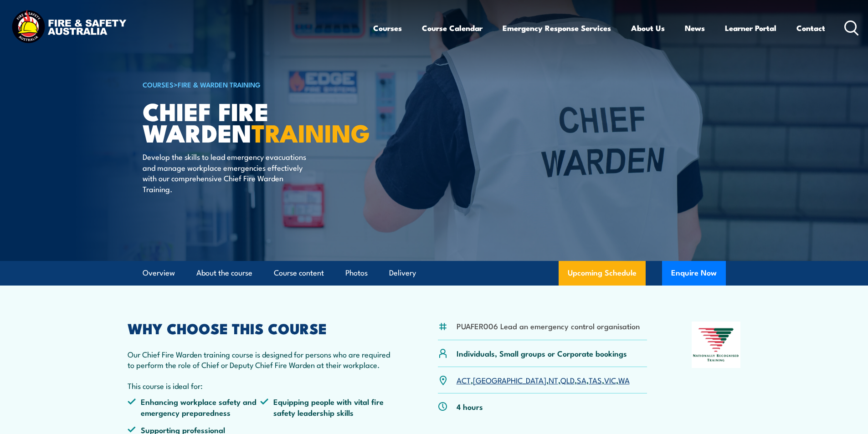  I want to click on a: WA, so click(624, 380).